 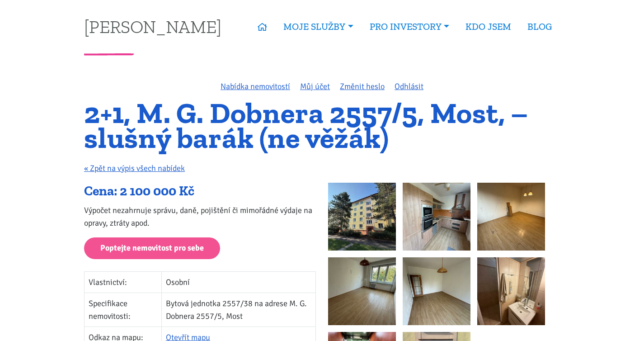 I want to click on td: Osobní, so click(x=238, y=282).